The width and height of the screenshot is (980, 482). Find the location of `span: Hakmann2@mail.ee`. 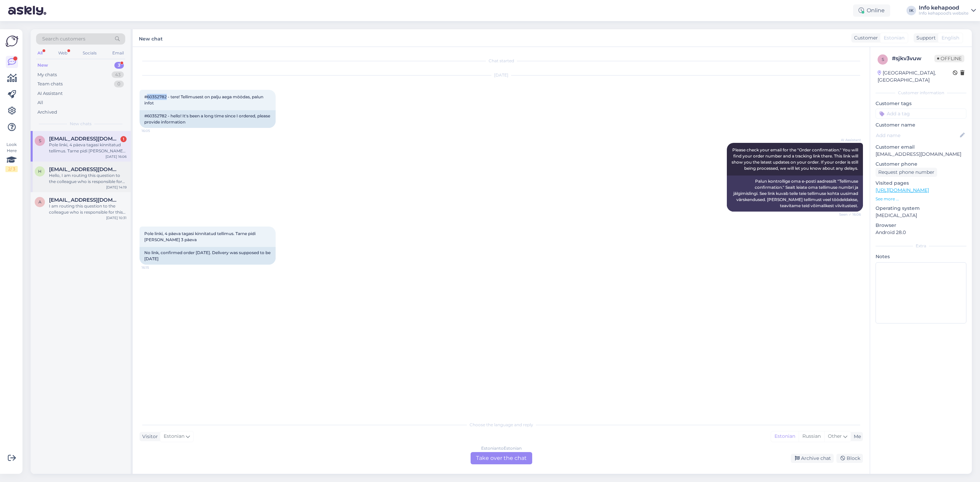

span: Hakmann2@mail.ee is located at coordinates (84, 169).